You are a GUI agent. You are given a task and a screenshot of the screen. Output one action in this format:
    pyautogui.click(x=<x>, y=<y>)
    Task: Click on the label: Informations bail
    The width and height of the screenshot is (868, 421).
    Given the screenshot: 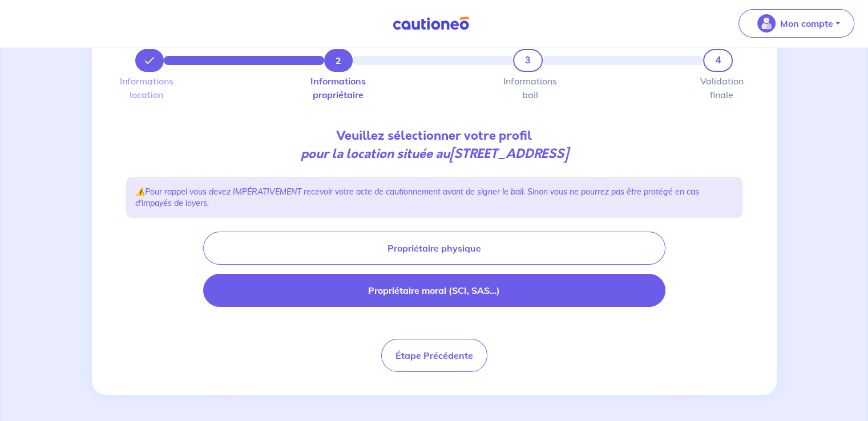 What is the action you would take?
    pyautogui.click(x=530, y=87)
    